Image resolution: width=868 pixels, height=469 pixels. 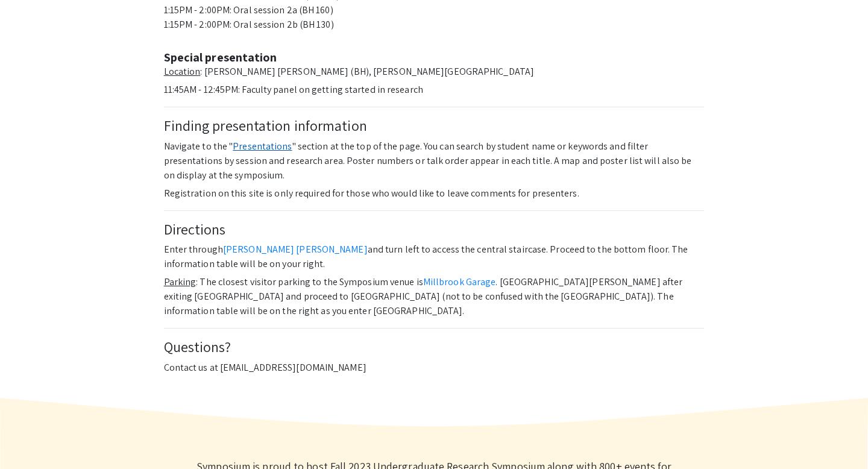 I want to click on a: Presentations, so click(x=262, y=146).